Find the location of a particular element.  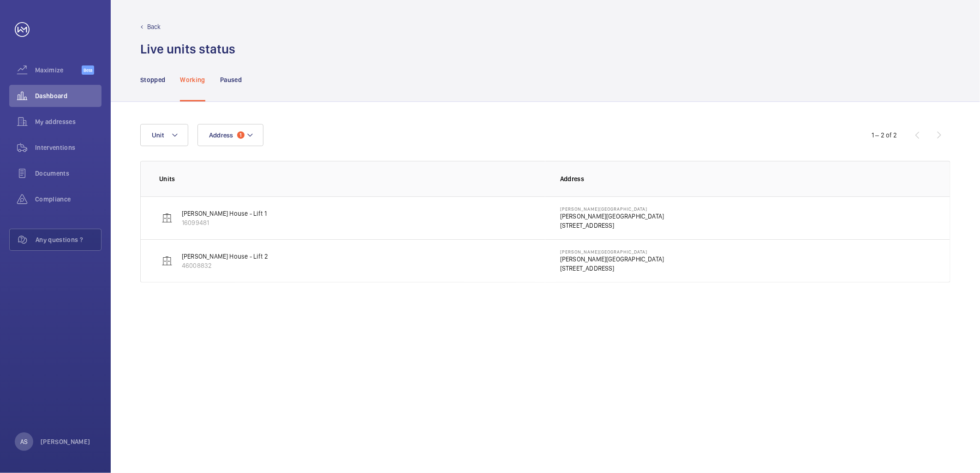

p: AS is located at coordinates (24, 442).